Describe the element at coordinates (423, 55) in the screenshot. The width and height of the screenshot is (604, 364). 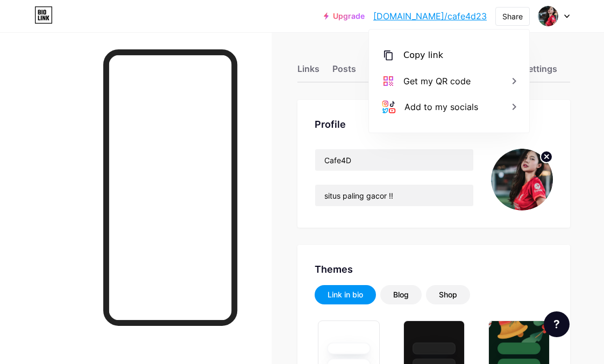
I see `div: Copy link` at that location.